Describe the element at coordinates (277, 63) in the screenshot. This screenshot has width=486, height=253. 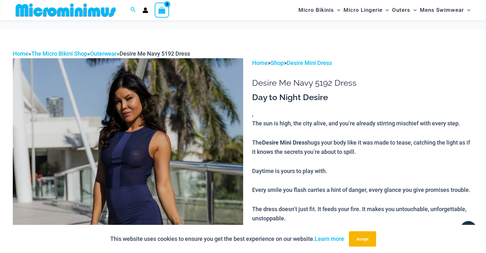
I see `a: Shop` at that location.